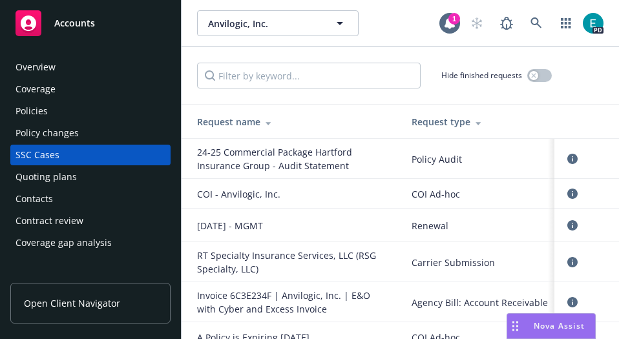 The height and width of the screenshot is (339, 619). What do you see at coordinates (309, 76) in the screenshot?
I see `input: Filter by keyword...` at bounding box center [309, 76].